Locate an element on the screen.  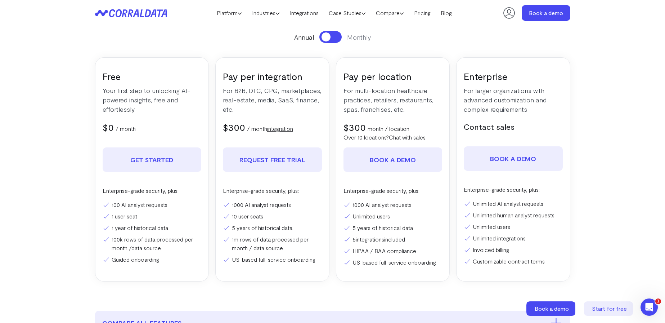
li: Invoiced billing is located at coordinates (513, 250).